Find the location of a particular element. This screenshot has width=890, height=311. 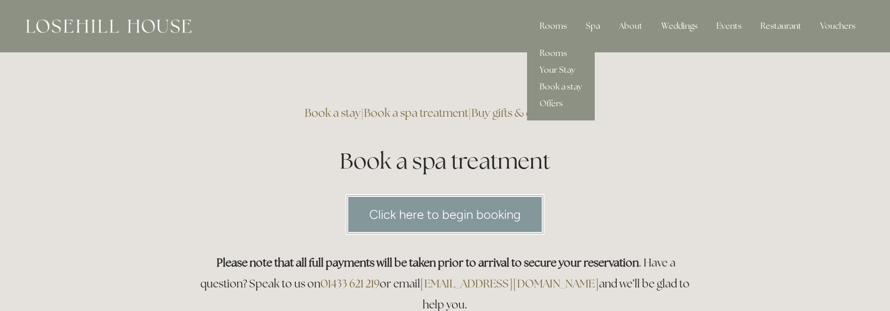

h1: Book a spa treatment is located at coordinates (445, 161).